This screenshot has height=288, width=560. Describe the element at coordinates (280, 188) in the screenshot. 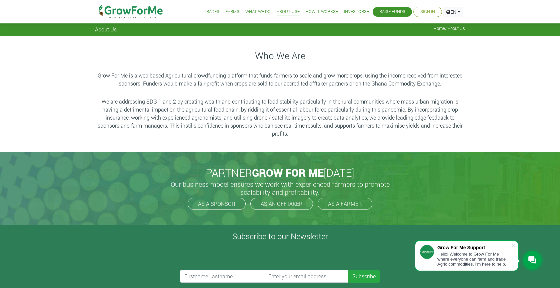

I see `h5: Our business model ensures we work with experienced farmers to promote scalability and profitabil...` at that location.